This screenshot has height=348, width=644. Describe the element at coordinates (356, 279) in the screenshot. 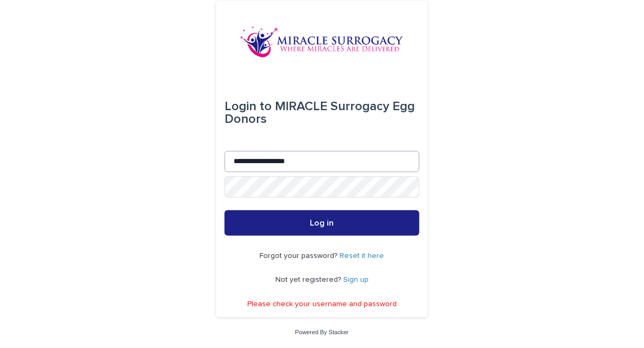

I see `a: Sign up` at that location.